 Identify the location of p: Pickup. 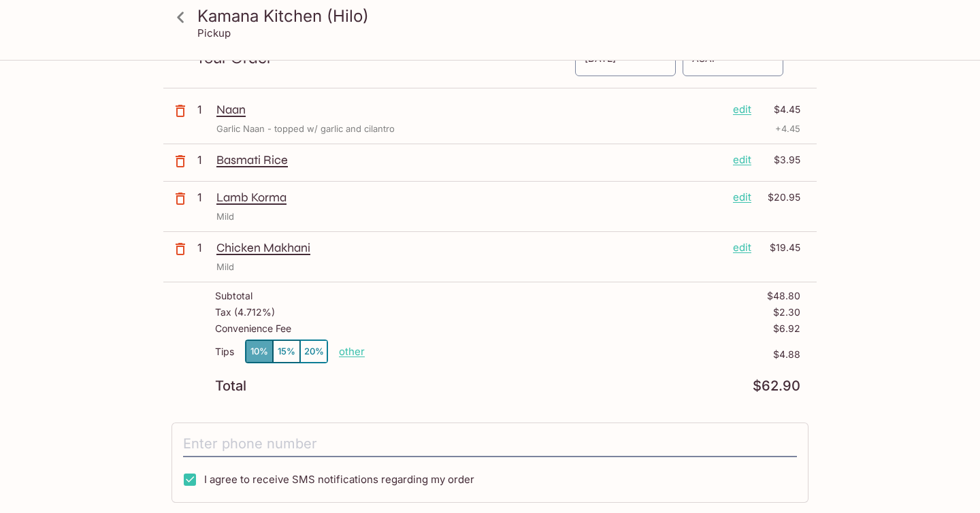
(214, 33).